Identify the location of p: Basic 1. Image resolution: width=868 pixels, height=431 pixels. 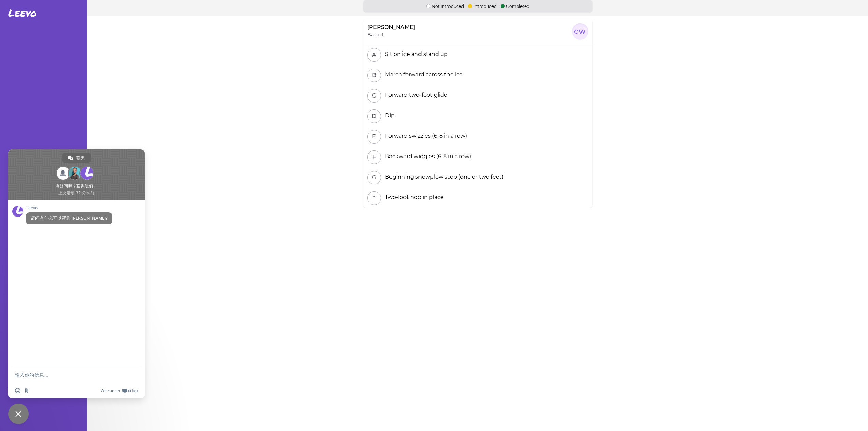
(375, 35).